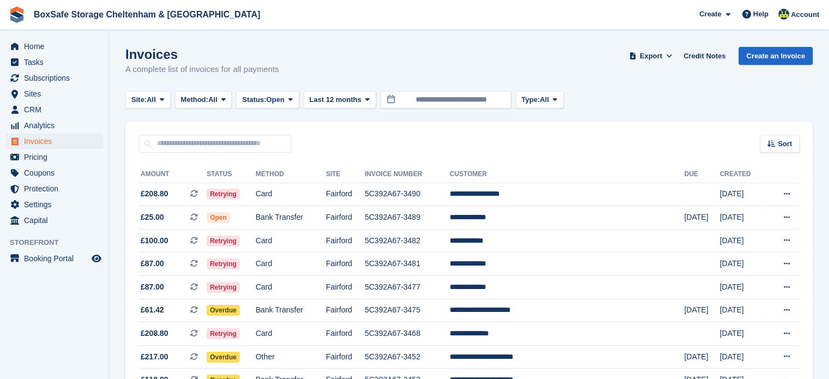 This screenshot has width=829, height=379. Describe the element at coordinates (345, 174) in the screenshot. I see `th: Site` at that location.